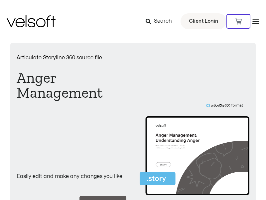  I want to click on span: Client Login, so click(204, 21).